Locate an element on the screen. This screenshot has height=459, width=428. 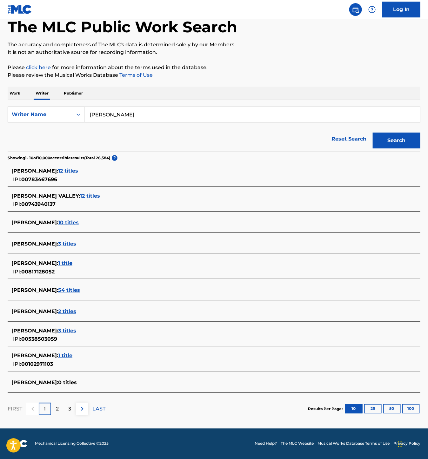
form: Search Form is located at coordinates (214, 129).